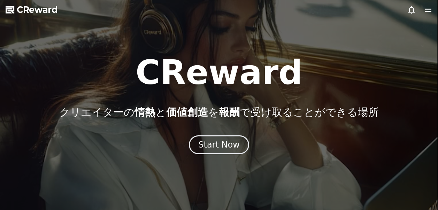  Describe the element at coordinates (187, 112) in the screenshot. I see `span: 価値創造` at that location.